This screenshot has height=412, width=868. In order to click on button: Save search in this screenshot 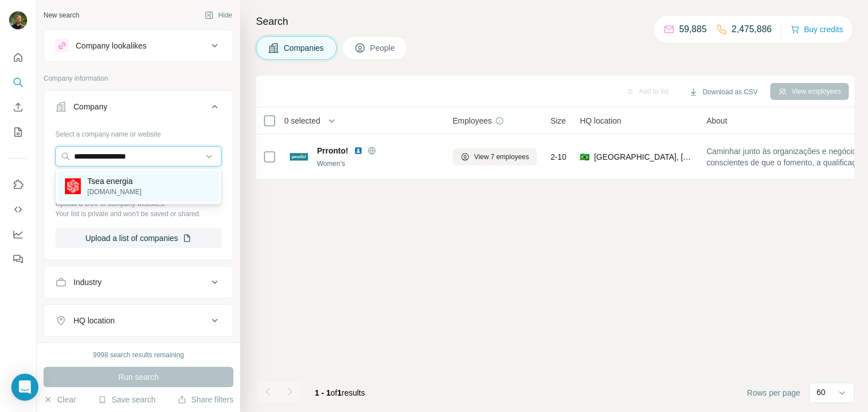, I will do `click(126, 400)`.